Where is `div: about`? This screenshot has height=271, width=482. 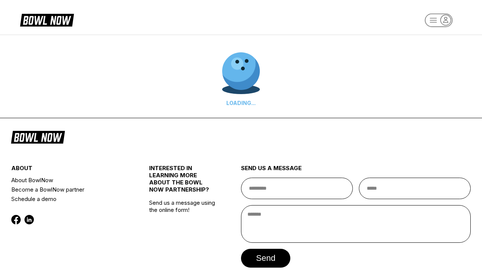 div: about is located at coordinates (69, 170).